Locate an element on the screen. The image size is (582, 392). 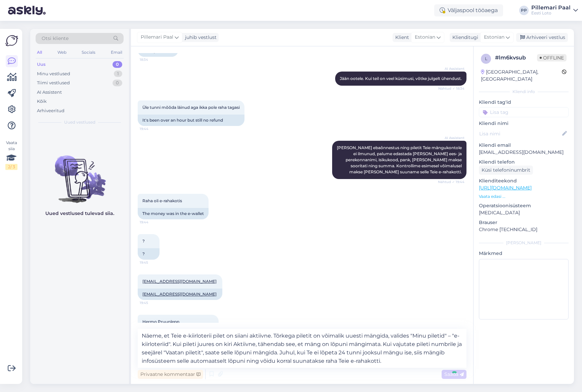
div: Küsi telefoninumbrit is located at coordinates (505, 170).